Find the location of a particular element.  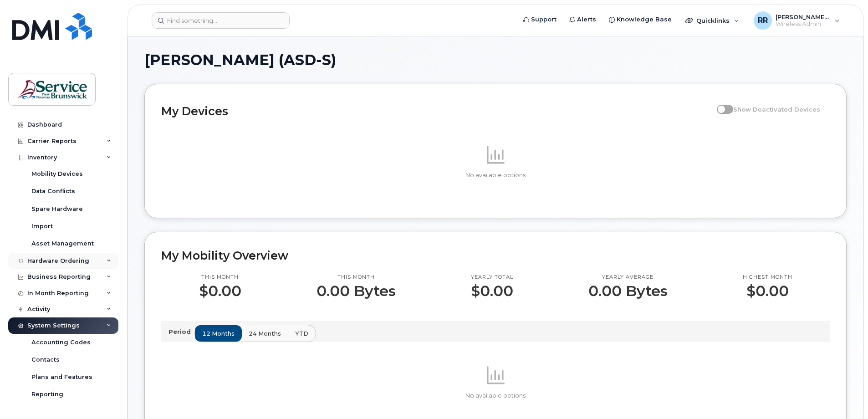

p: Yearly total is located at coordinates (492, 277).